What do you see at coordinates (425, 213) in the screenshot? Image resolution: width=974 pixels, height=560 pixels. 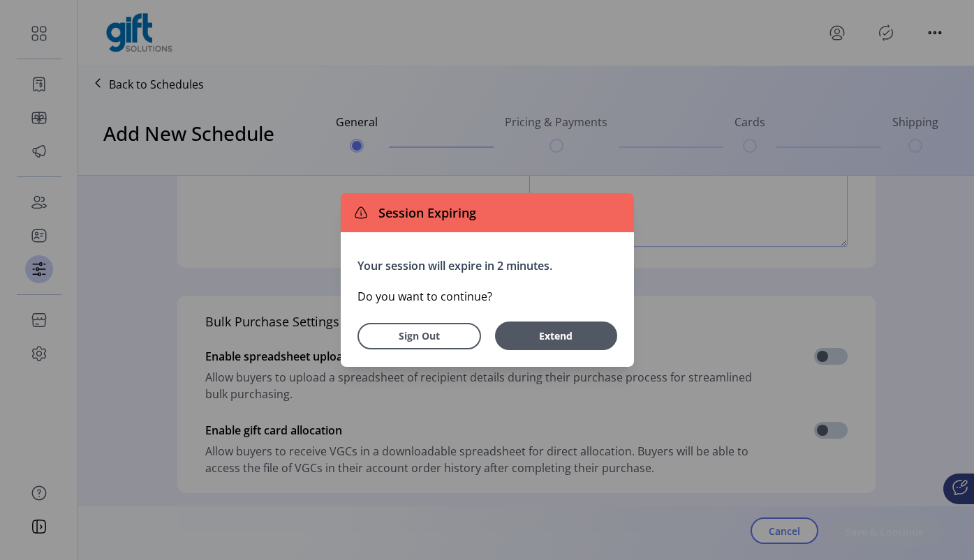 I see `span: Session Expiring` at bounding box center [425, 213].